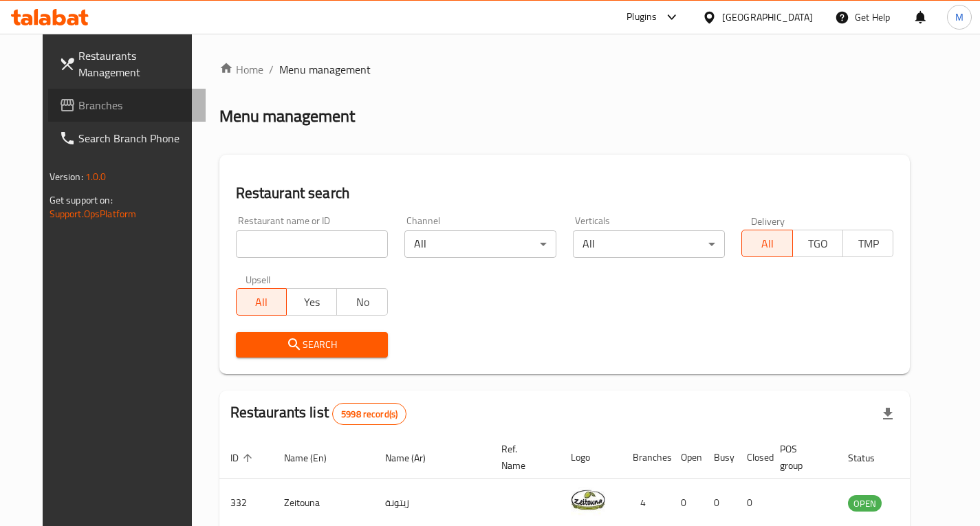 This screenshot has width=980, height=526. What do you see at coordinates (287, 116) in the screenshot?
I see `h2: Menu management` at bounding box center [287, 116].